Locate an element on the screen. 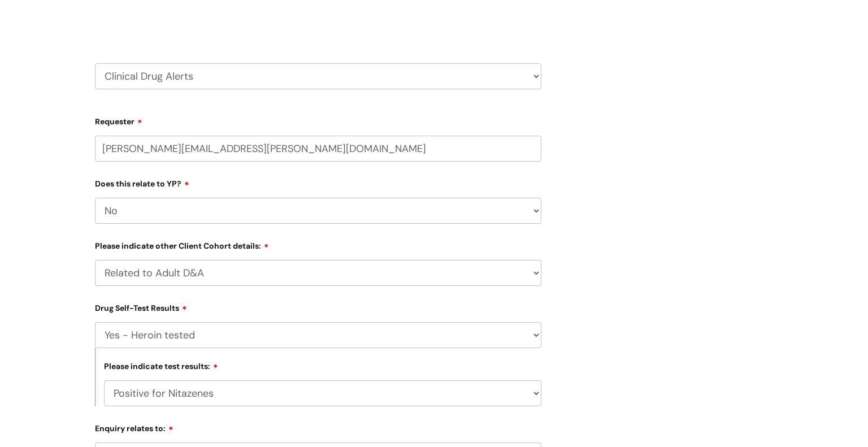 The image size is (868, 447). h2: Select issue type is located at coordinates (318, 16).